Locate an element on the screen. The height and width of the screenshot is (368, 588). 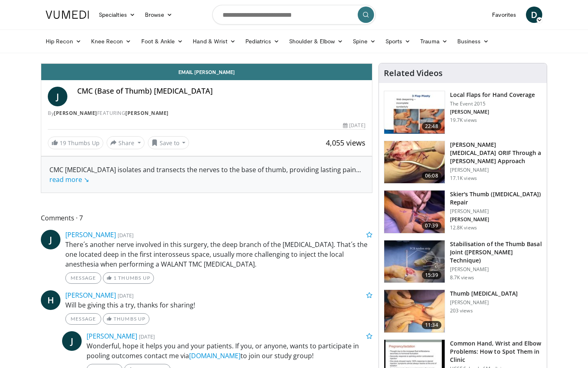
p: 17.1K views is located at coordinates (464, 178).